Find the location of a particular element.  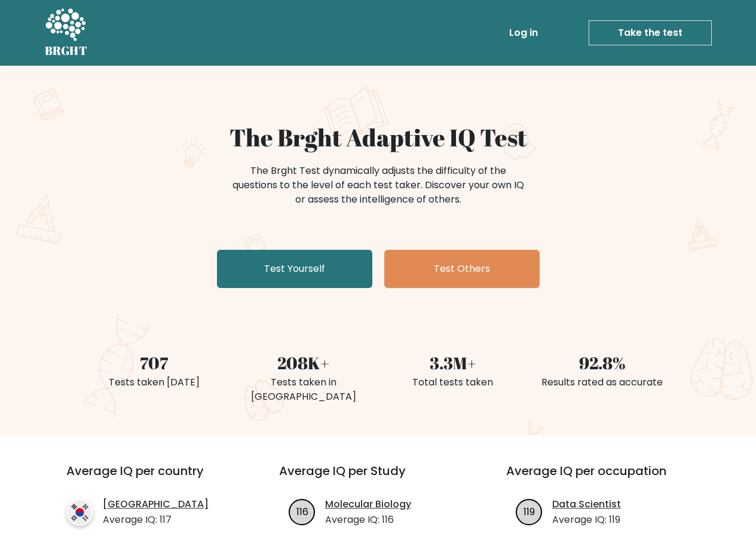

a: Test Yourself is located at coordinates (295, 269).